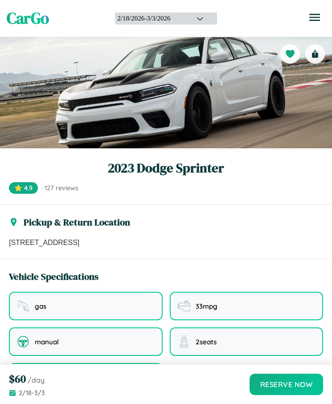 The image size is (332, 404). What do you see at coordinates (53, 276) in the screenshot?
I see `h3: Vehicle Specifications` at bounding box center [53, 276].